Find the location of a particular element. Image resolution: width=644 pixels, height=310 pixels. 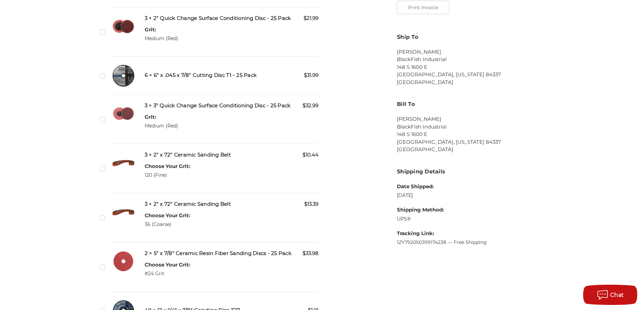

button: Print Invoice is located at coordinates (423, 7).